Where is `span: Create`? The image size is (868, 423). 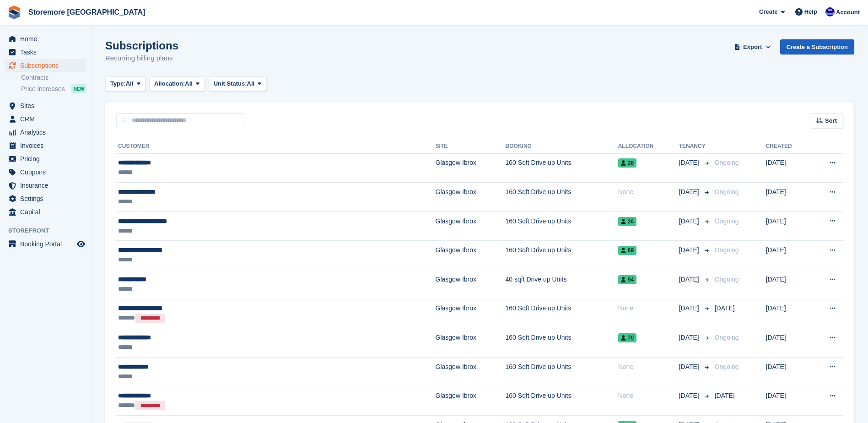 span: Create is located at coordinates (768, 12).